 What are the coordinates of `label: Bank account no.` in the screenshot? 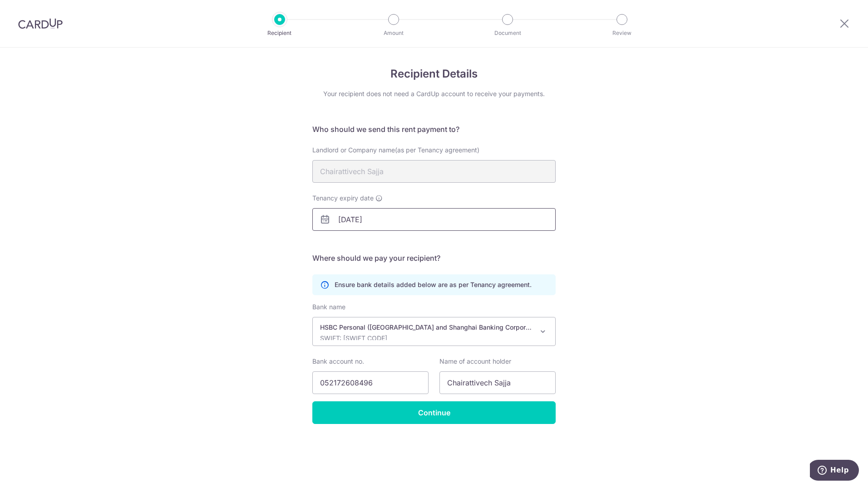 It's located at (338, 361).